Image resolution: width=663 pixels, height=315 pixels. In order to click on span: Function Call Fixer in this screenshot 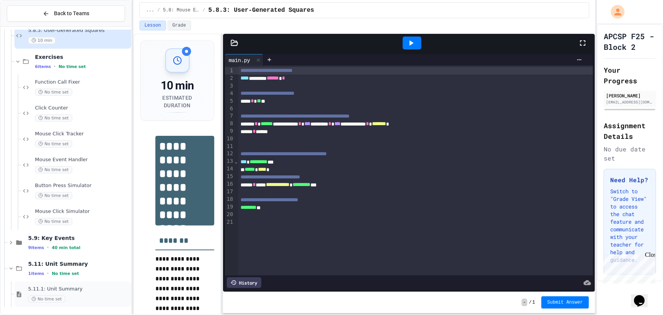, I will do `click(82, 82)`.